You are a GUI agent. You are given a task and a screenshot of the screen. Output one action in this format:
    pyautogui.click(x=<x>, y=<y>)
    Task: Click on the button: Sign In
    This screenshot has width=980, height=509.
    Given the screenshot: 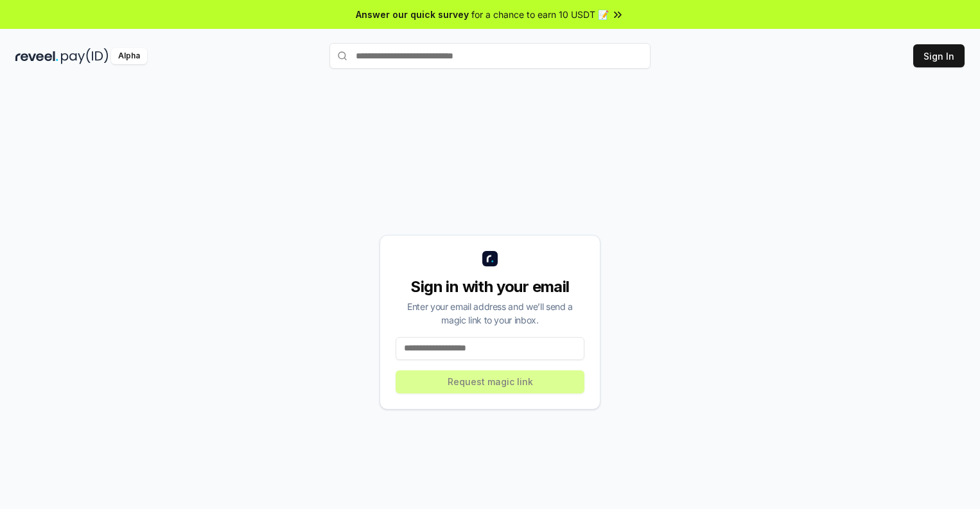 What is the action you would take?
    pyautogui.click(x=939, y=56)
    